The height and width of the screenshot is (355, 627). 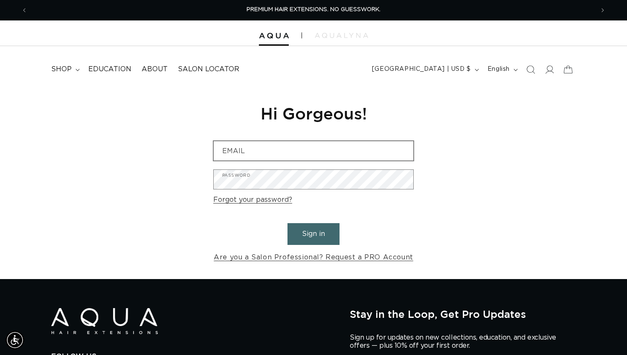 I want to click on p: Sign up for updates on new collections, education, and exclusive offers — plus 10% off your first..., so click(x=456, y=342).